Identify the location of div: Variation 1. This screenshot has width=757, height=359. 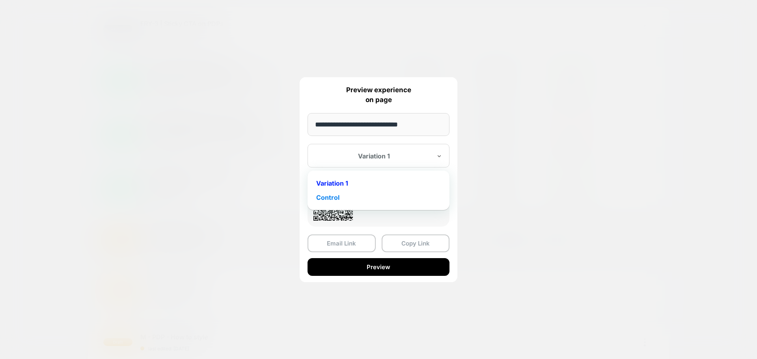
(378, 183).